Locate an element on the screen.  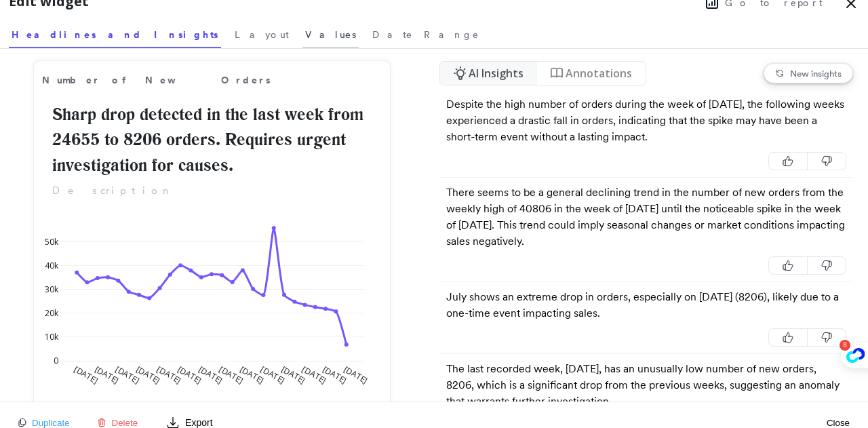
span: Values is located at coordinates (330, 35).